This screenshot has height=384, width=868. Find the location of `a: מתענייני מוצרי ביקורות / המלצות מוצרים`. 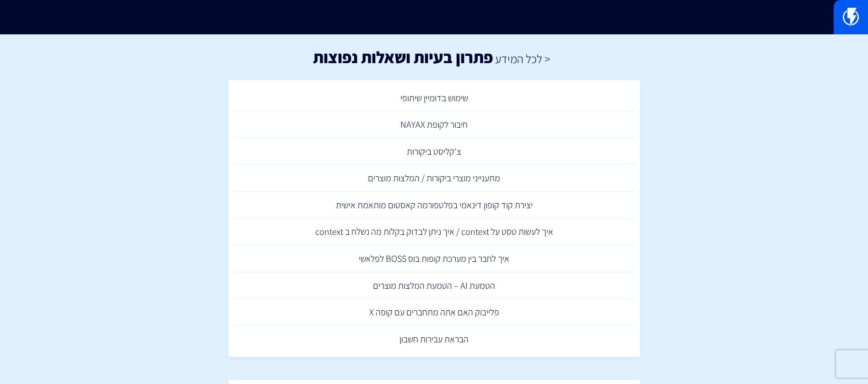

a: מתענייני מוצרי ביקורות / המלצות מוצרים is located at coordinates (434, 179).